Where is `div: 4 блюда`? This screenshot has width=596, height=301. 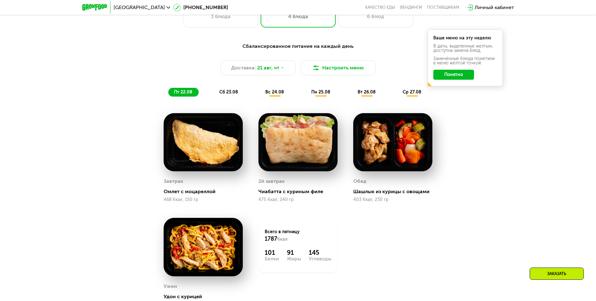 div: 4 блюда is located at coordinates (298, 17).